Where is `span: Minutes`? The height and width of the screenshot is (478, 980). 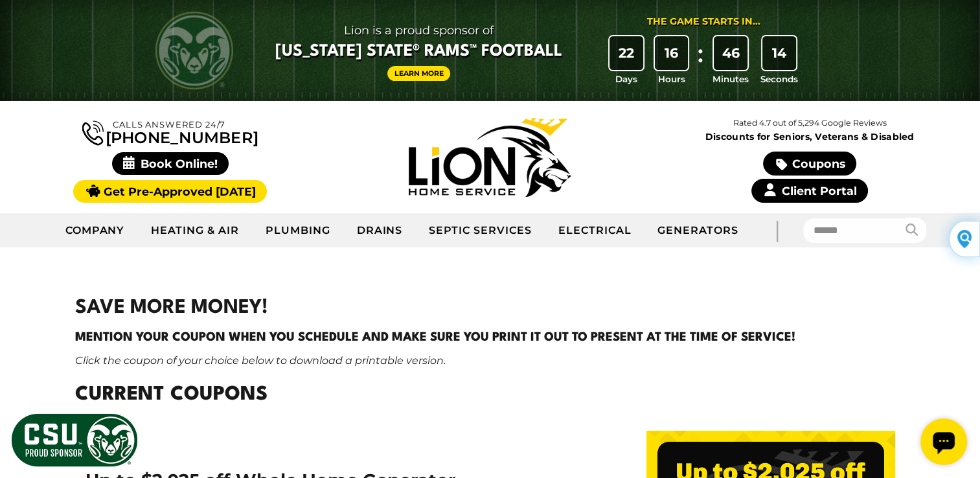 span: Minutes is located at coordinates (731, 79).